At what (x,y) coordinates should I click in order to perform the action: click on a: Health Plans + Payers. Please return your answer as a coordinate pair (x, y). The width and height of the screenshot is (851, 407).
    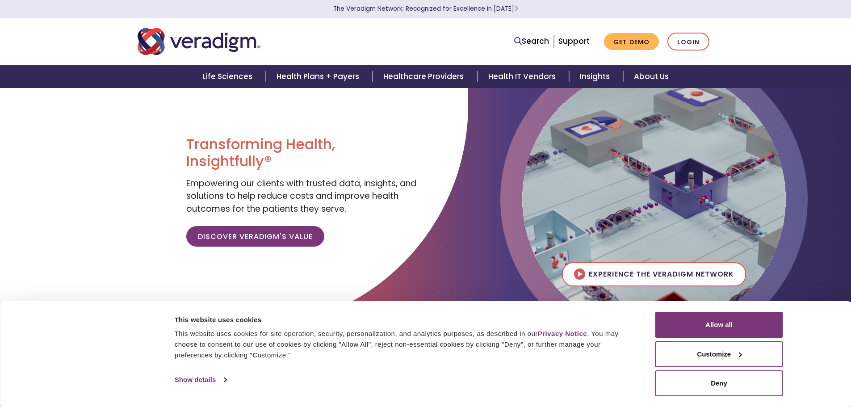
    Looking at the image, I should click on (319, 76).